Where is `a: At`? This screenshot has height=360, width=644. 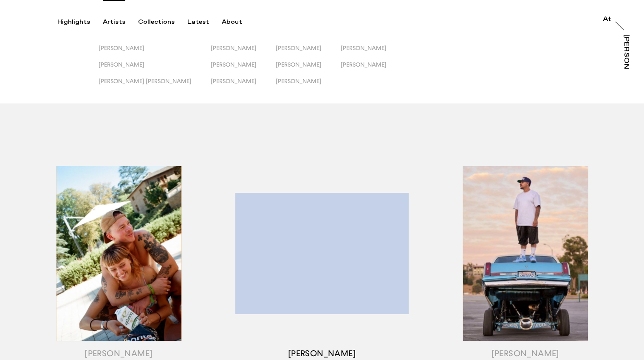
a: At is located at coordinates (607, 21).